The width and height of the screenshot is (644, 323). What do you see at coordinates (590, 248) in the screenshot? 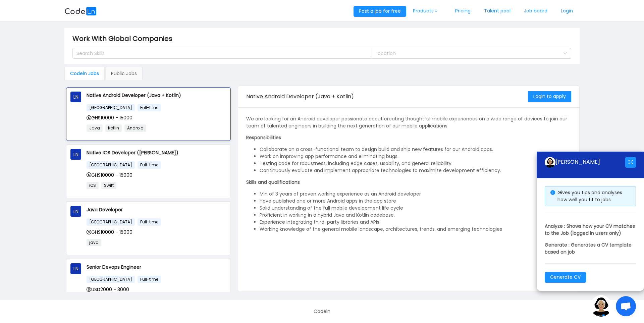
I see `p: Generate : Generates a CV template based on job` at bounding box center [590, 248].